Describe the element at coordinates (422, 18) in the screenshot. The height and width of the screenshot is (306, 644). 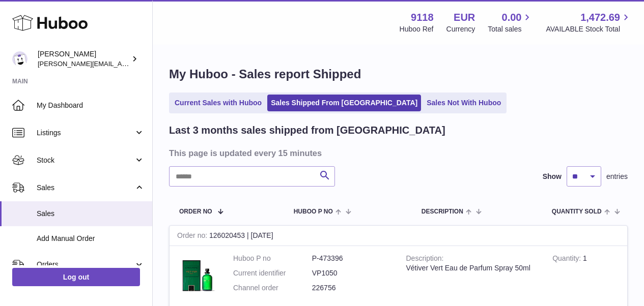
I see `strong: 9118` at that location.